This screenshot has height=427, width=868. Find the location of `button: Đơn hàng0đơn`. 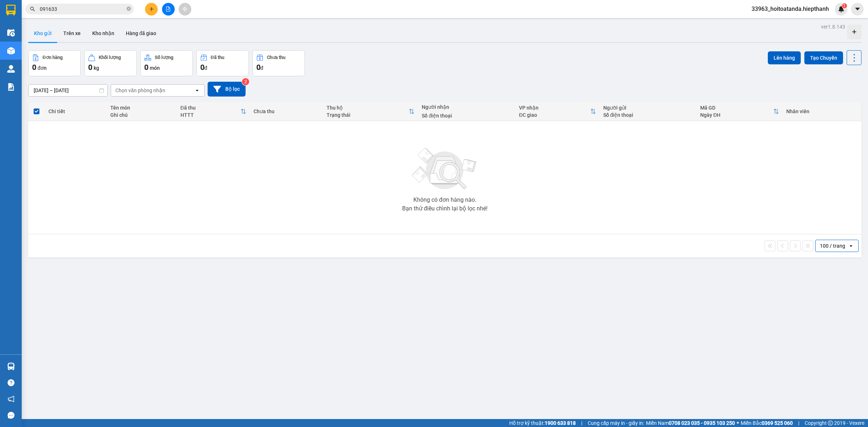

button: Đơn hàng0đơn is located at coordinates (55, 64).